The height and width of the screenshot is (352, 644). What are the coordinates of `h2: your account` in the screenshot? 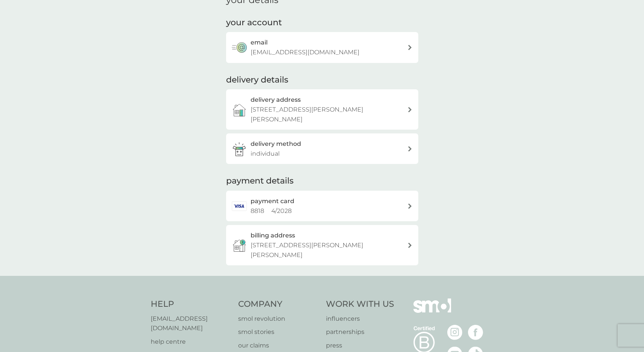 It's located at (254, 23).